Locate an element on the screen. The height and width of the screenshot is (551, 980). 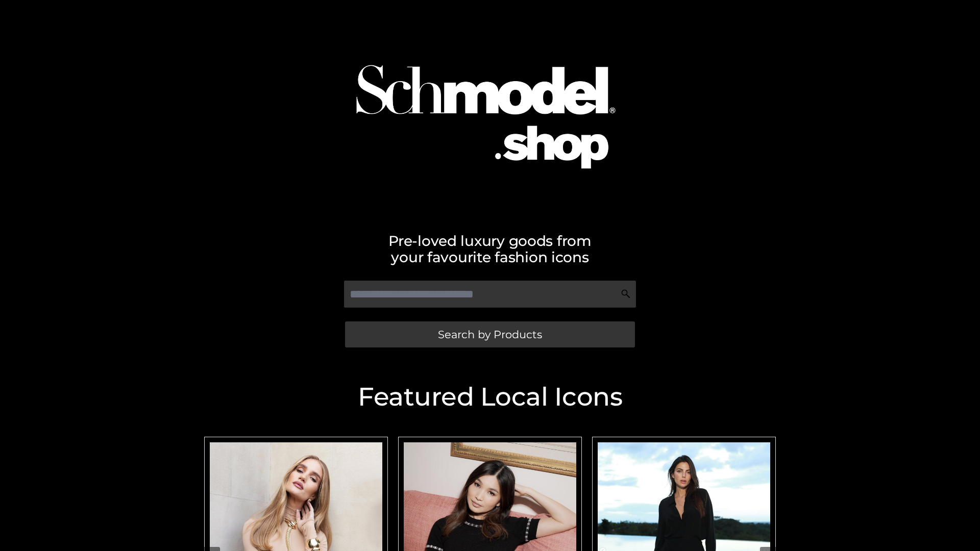
img: Search Icon is located at coordinates (626, 294).